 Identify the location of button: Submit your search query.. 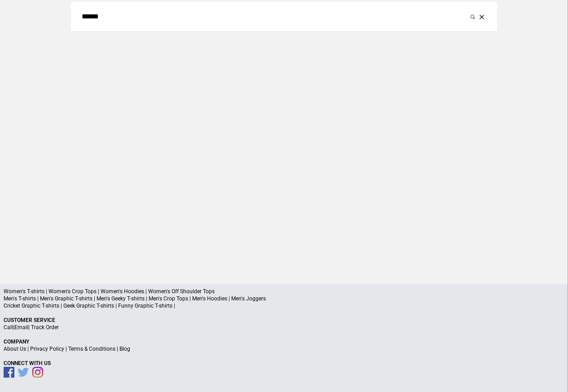
(473, 16).